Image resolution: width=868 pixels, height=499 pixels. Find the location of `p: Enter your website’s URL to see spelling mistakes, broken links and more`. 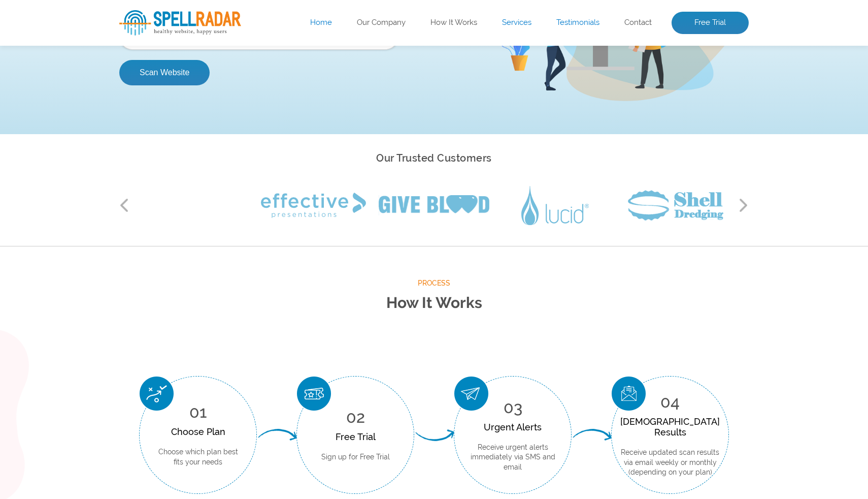

p: Enter your website’s URL to see spelling mistakes, broken links and more is located at coordinates (301, 103).